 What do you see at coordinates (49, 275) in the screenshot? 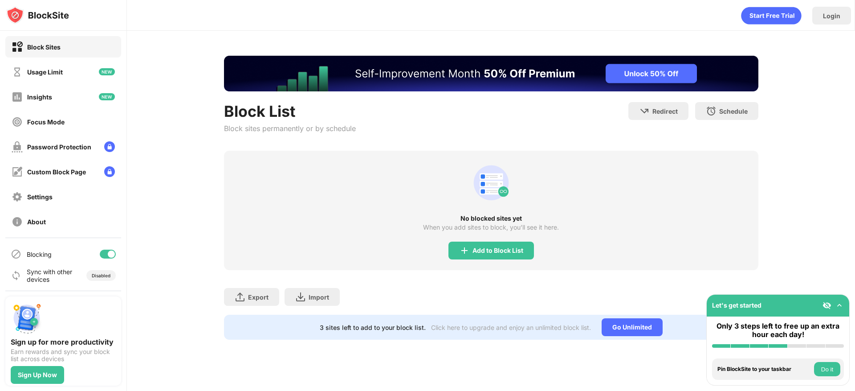
I see `div: Sync with other devices` at bounding box center [49, 275].